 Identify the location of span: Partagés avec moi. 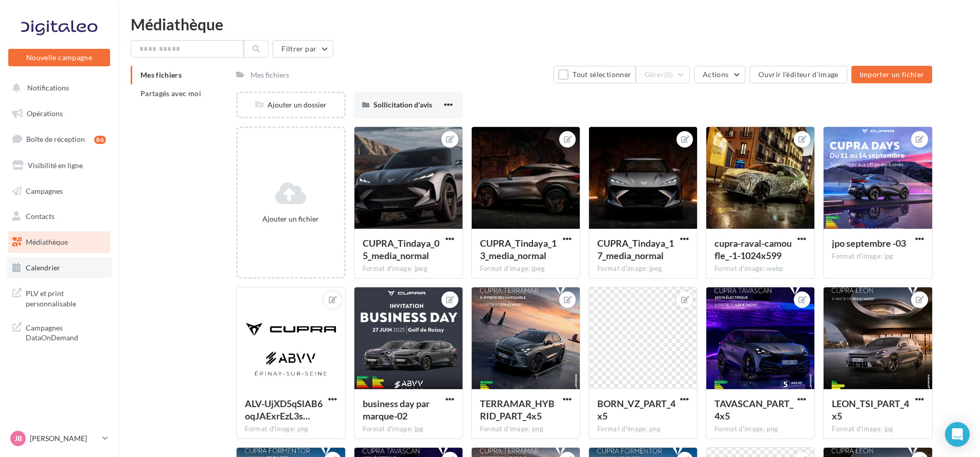
(171, 93).